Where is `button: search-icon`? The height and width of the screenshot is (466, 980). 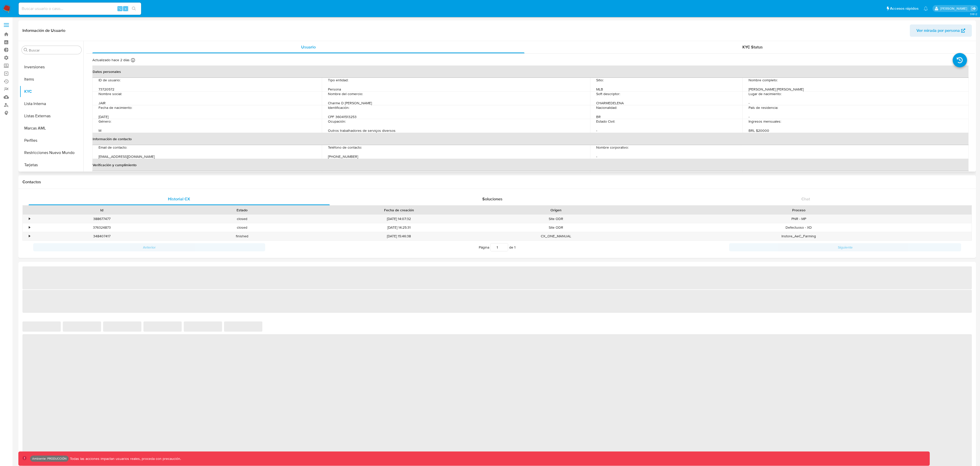
button: search-icon is located at coordinates (133, 9).